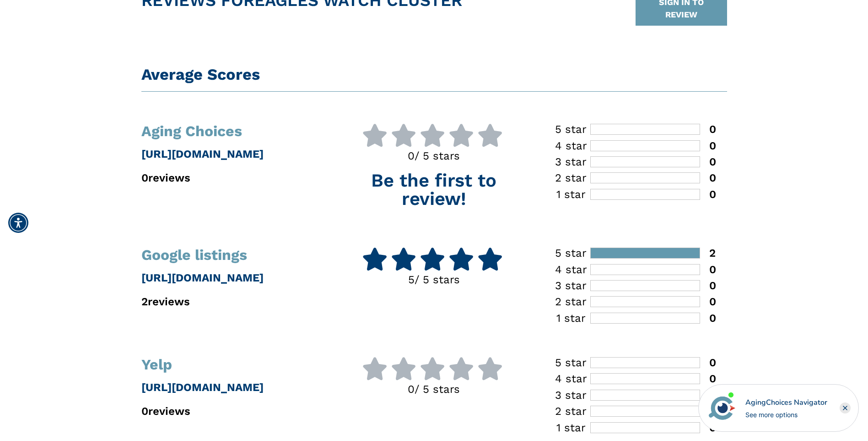 The width and height of the screenshot is (868, 441). Describe the element at coordinates (234, 301) in the screenshot. I see `p: 2 reviews` at that location.